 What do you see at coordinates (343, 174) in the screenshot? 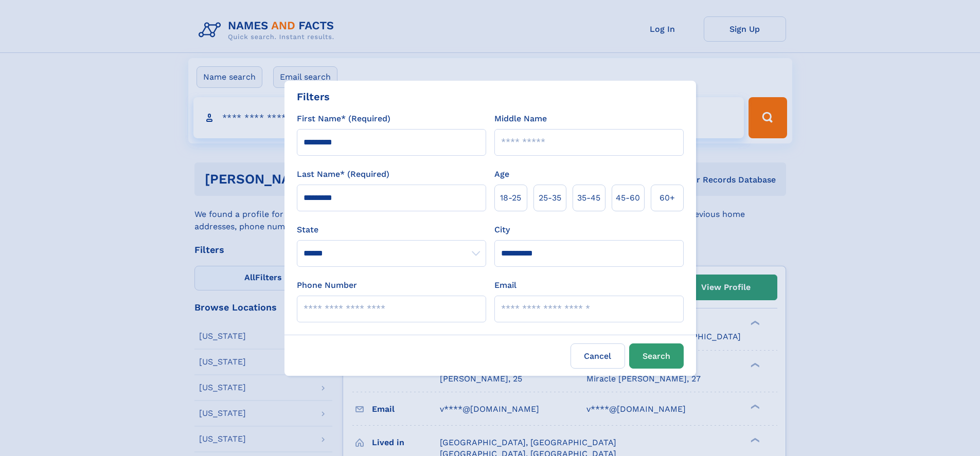
I see `label: Last Name* (Required)` at bounding box center [343, 174].